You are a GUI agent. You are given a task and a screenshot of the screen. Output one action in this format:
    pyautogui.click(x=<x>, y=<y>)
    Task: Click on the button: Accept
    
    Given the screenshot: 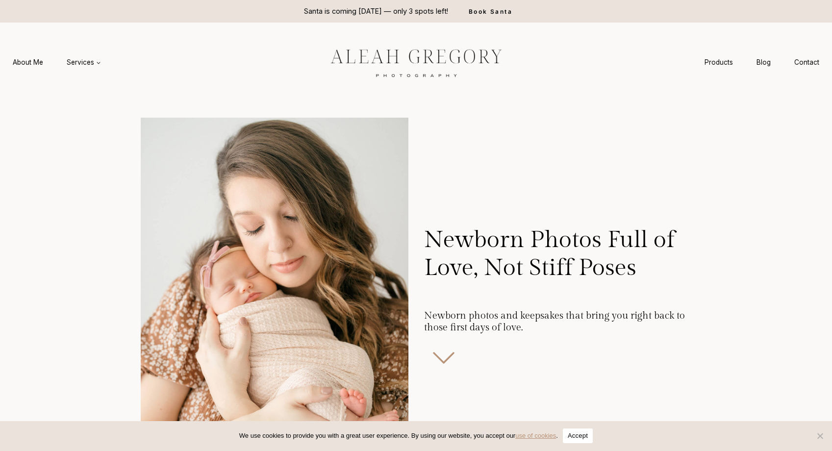 What is the action you would take?
    pyautogui.click(x=578, y=436)
    